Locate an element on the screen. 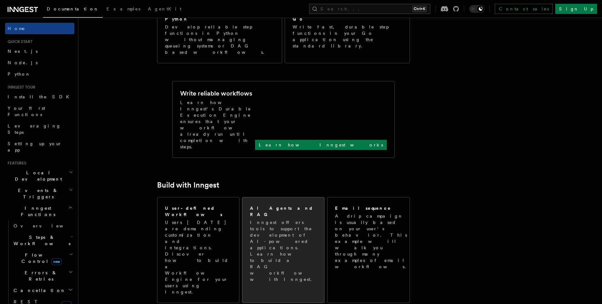 This screenshot has width=602, height=304. a: AgentKit is located at coordinates (165, 9).